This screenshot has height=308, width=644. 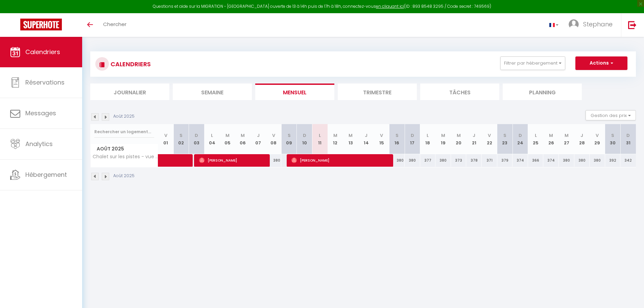 What do you see at coordinates (390, 6) in the screenshot?
I see `a: en cliquant ici` at bounding box center [390, 6].